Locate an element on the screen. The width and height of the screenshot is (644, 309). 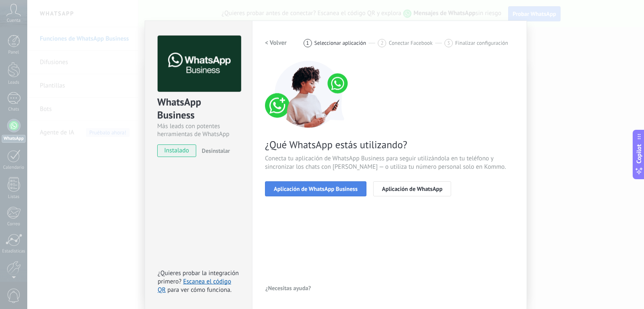
button: Aplicación de WhatsApp Business is located at coordinates (316, 189).